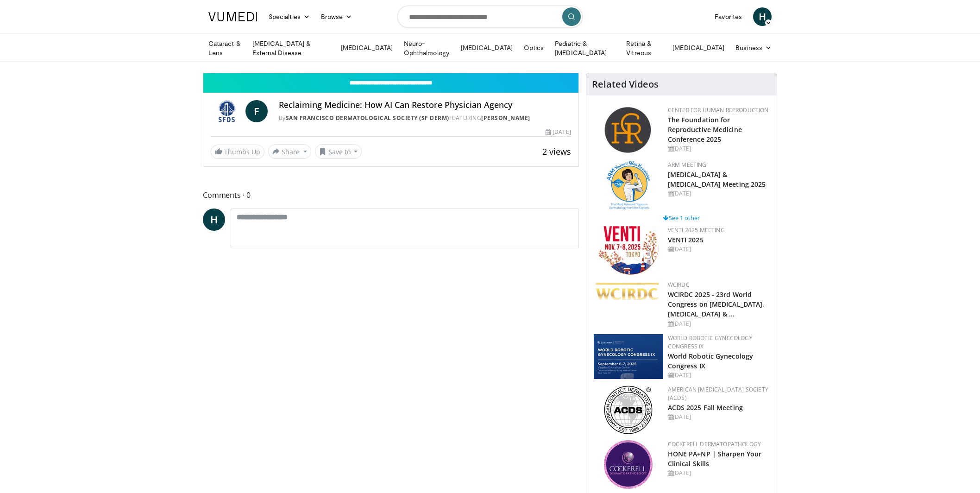 This screenshot has height=493, width=980. What do you see at coordinates (718, 110) in the screenshot?
I see `a: Center for Human Reproduction` at bounding box center [718, 110].